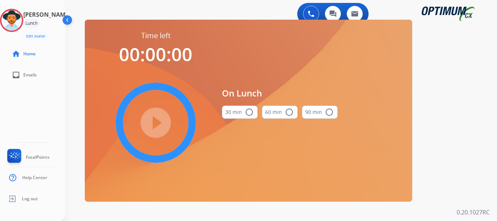 This screenshot has width=497, height=221. I want to click on span: Help Center, so click(35, 177).